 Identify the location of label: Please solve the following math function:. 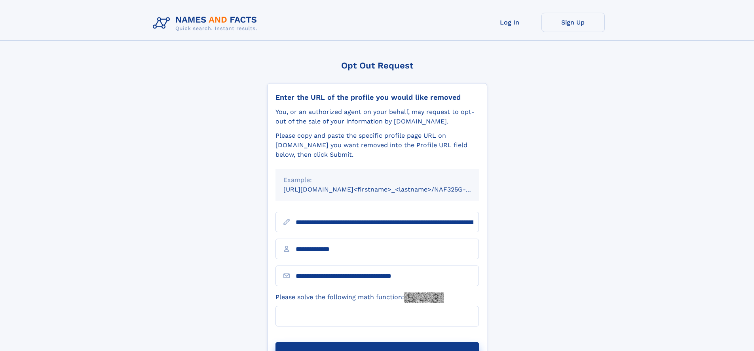
(359, 298).